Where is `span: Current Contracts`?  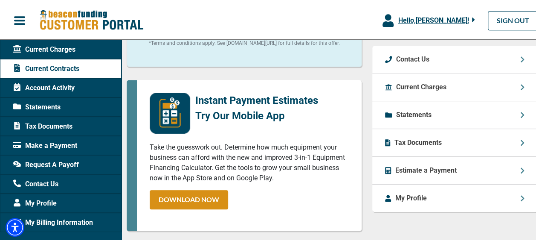
span: Current Contracts is located at coordinates (46, 67).